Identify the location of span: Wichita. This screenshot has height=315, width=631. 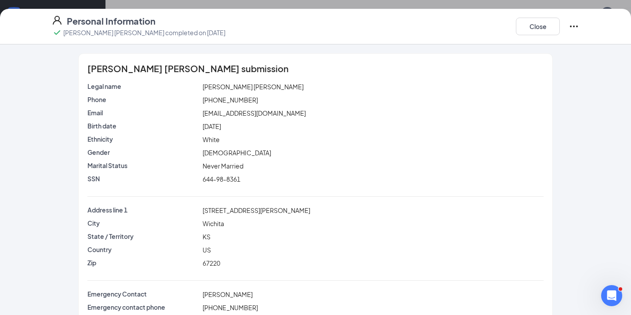
(213, 223).